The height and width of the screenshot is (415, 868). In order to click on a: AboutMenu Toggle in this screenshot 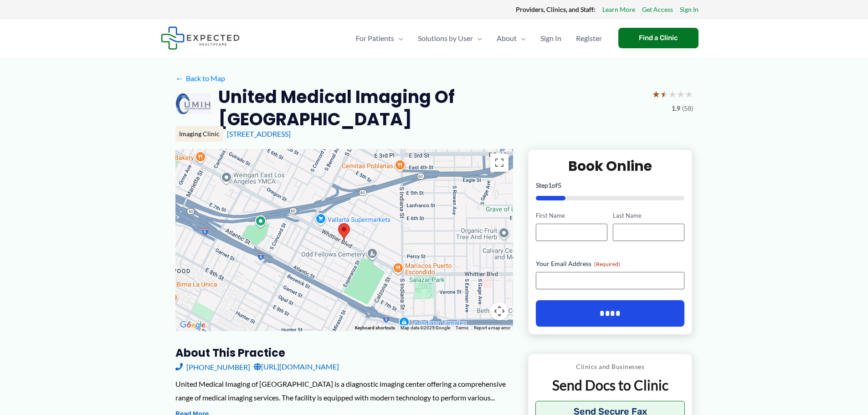, I will do `click(512, 38)`.